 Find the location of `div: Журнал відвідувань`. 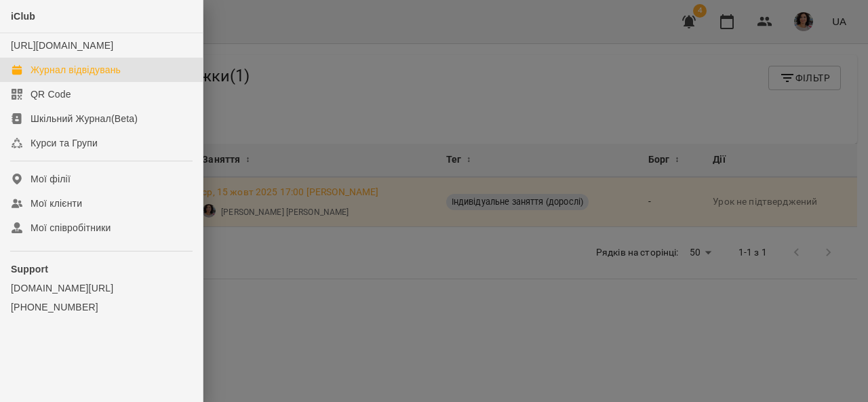

div: Журнал відвідувань is located at coordinates (75, 70).